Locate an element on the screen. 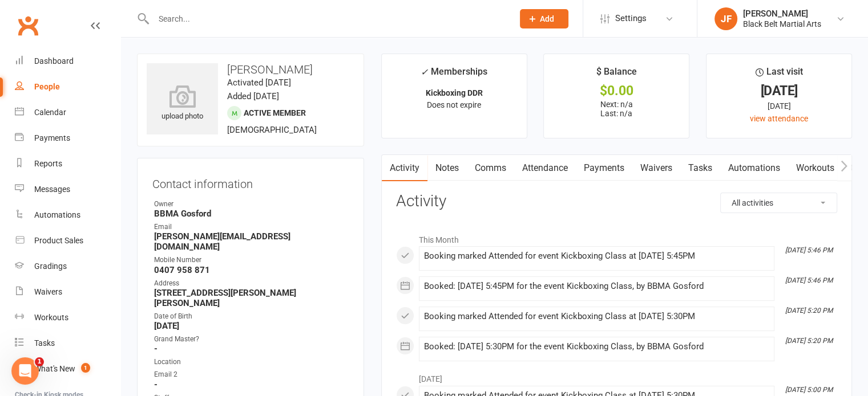  span: Active member is located at coordinates (275, 113).